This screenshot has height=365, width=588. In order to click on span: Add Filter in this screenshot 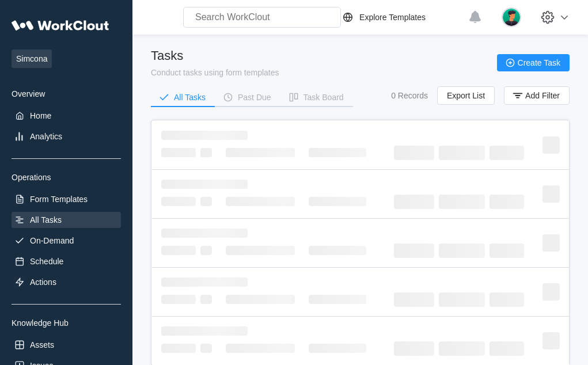, I will do `click(543, 96)`.